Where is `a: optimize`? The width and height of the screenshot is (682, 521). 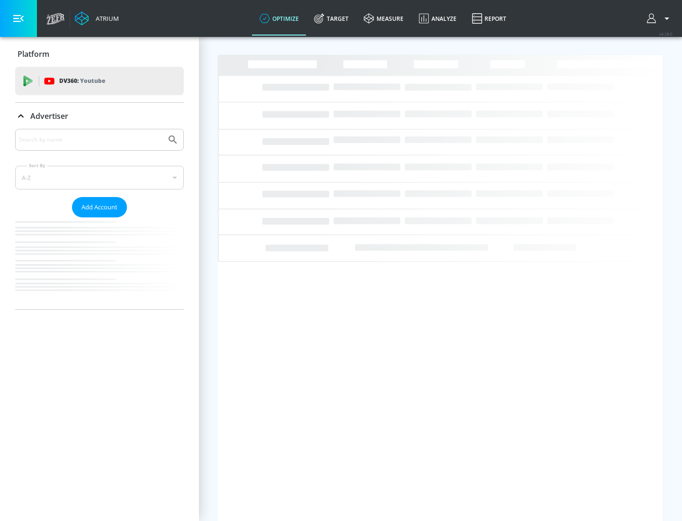
a: optimize is located at coordinates (279, 18).